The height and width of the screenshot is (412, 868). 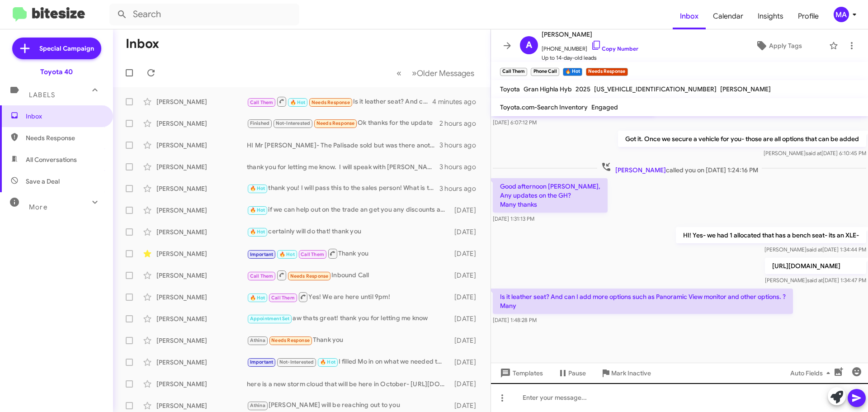 What do you see at coordinates (529, 46) in the screenshot?
I see `span: A` at bounding box center [529, 46].